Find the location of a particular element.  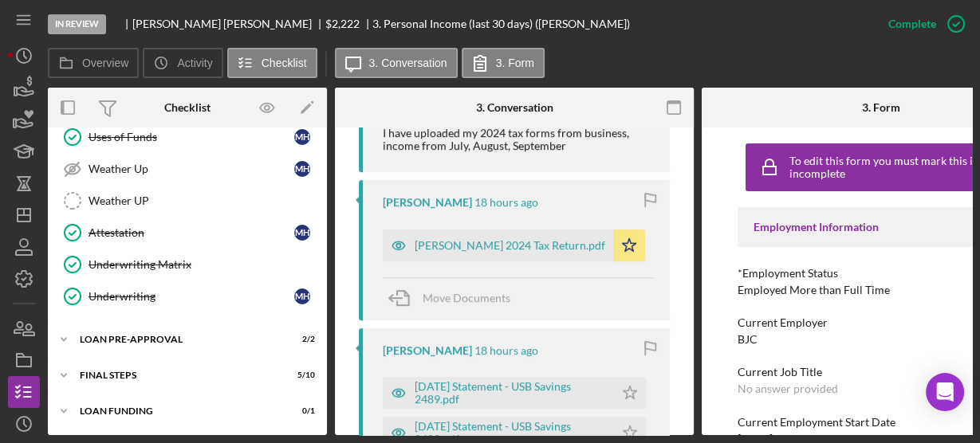

div: Loan Funding is located at coordinates (177, 411).